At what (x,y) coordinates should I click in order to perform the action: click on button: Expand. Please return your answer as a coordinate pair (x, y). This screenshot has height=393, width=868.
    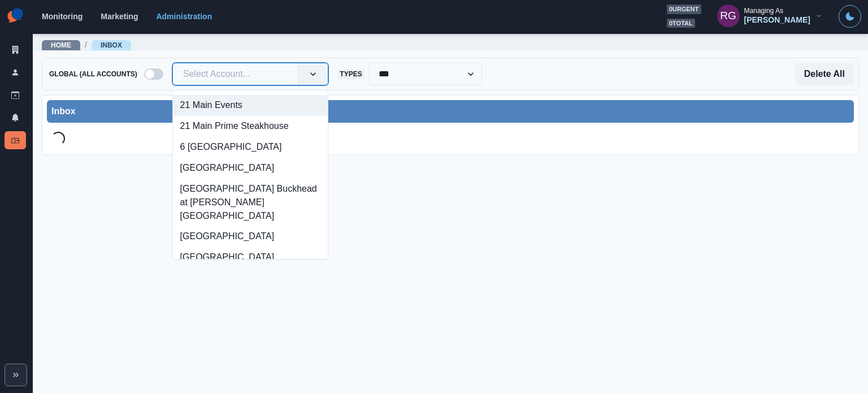
    Looking at the image, I should click on (16, 375).